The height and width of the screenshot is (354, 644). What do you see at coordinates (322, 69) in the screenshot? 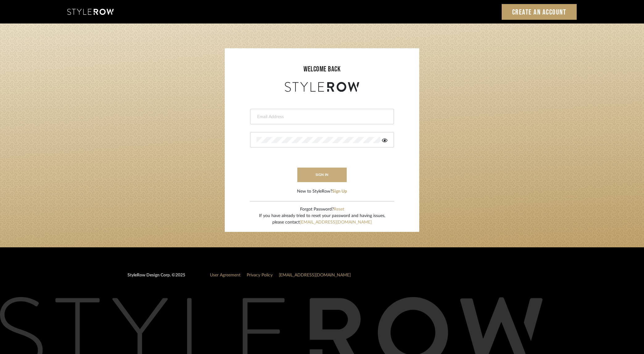
I see `div: welcome back` at bounding box center [322, 69].